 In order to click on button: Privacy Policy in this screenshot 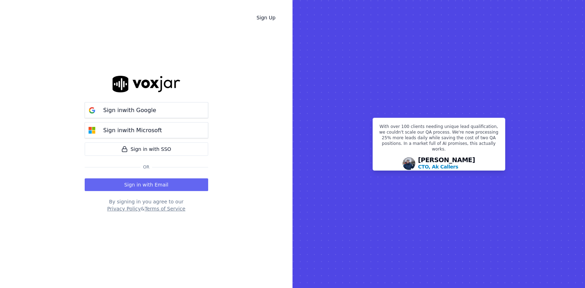, I will do `click(124, 209)`.